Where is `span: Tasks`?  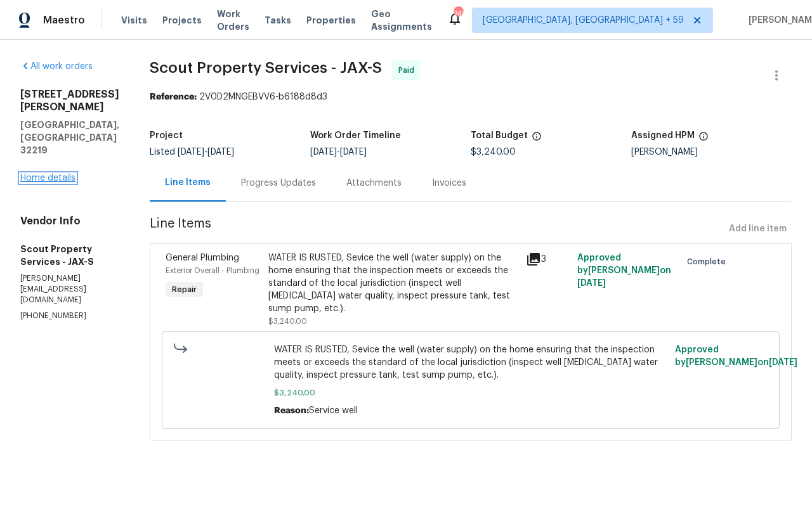
span: Tasks is located at coordinates (278, 20).